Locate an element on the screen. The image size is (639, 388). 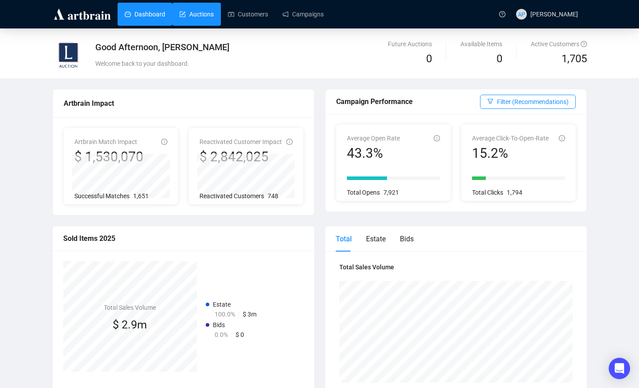
div: Estate is located at coordinates (376, 239).